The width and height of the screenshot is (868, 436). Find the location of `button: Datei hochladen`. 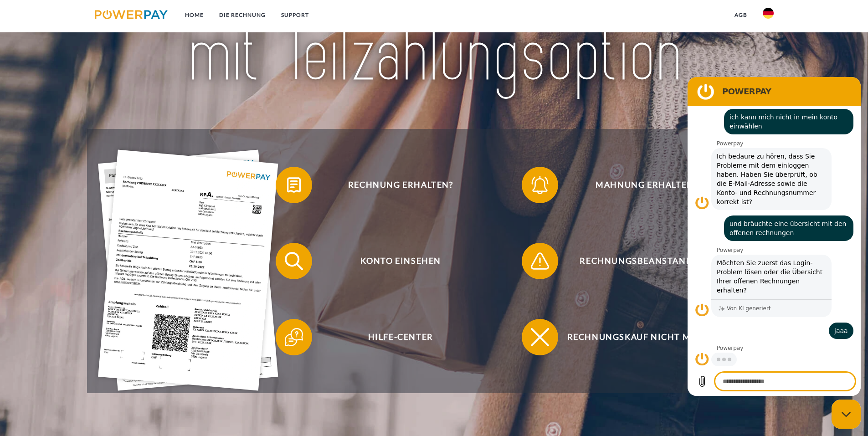

button: Datei hochladen is located at coordinates (14, 305).